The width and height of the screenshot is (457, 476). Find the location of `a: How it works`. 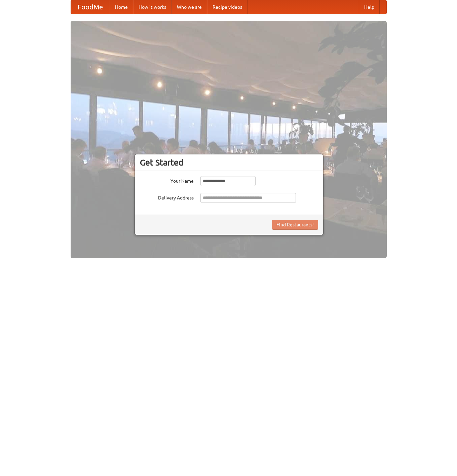

a: How it works is located at coordinates (152, 7).